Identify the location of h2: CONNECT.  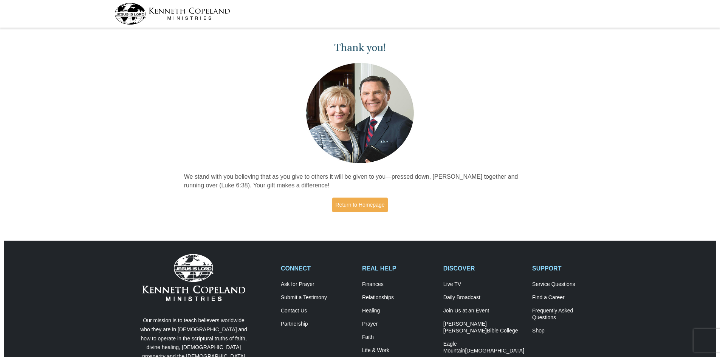
(317, 268).